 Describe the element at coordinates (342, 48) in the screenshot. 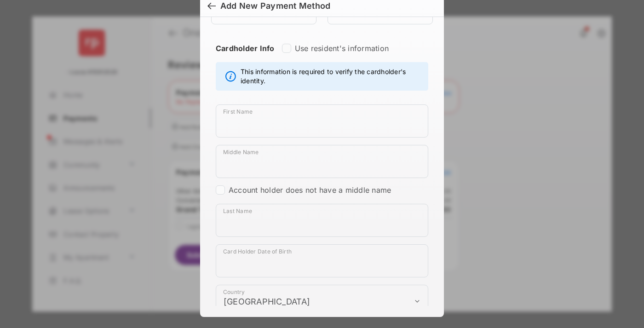

I see `label: Use resident's information` at that location.